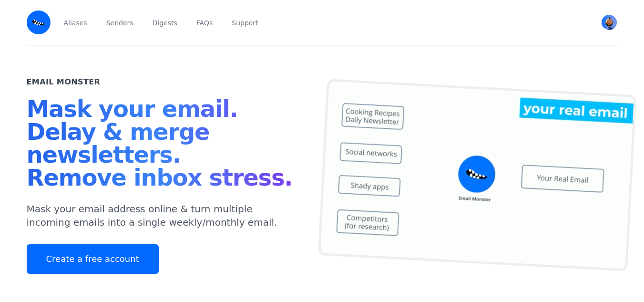  I want to click on h1: Mask your email. Delay & merge newsletters. Remove inbox stress., so click(163, 145).